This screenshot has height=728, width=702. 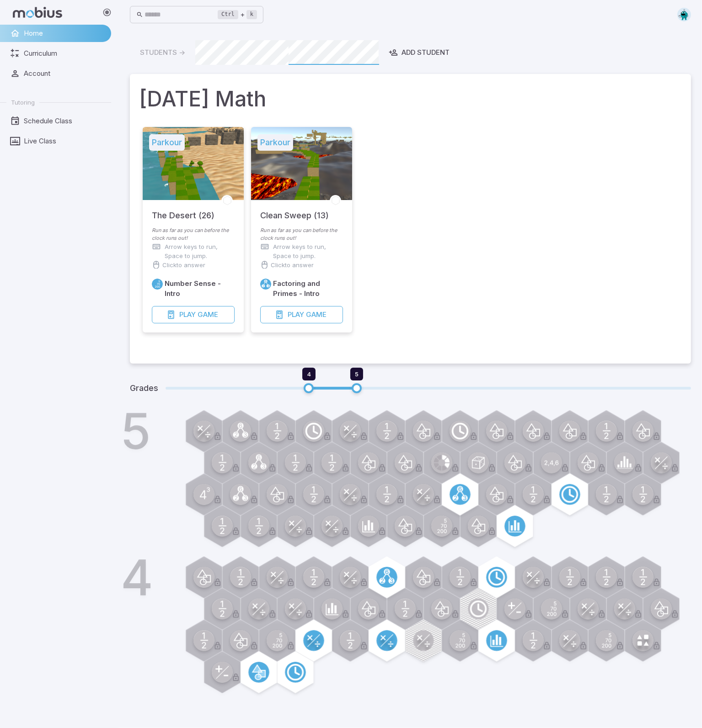 I want to click on kbd: Ctrl, so click(x=228, y=14).